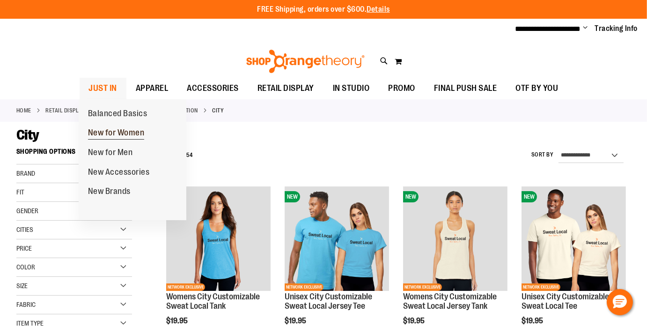  I want to click on a: Unisex City Customizable Sweat Local Tee, so click(565, 301).